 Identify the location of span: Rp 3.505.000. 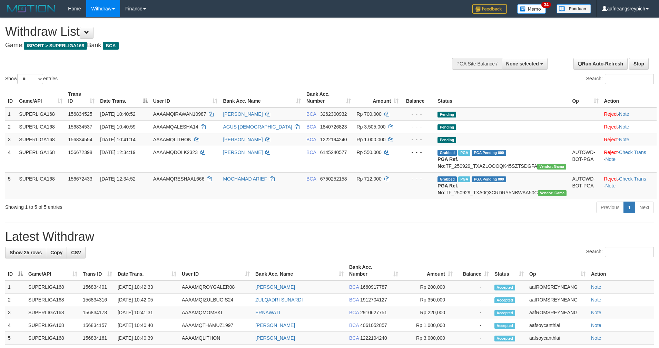
(371, 127).